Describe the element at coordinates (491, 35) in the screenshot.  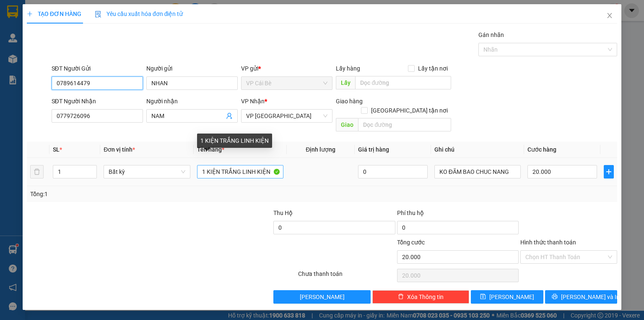
I see `label: Gán nhãn` at that location.